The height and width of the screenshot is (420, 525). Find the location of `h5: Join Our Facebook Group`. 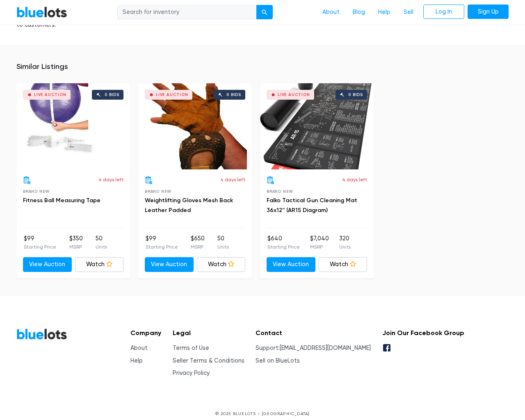

h5: Join Our Facebook Group is located at coordinates (423, 333).